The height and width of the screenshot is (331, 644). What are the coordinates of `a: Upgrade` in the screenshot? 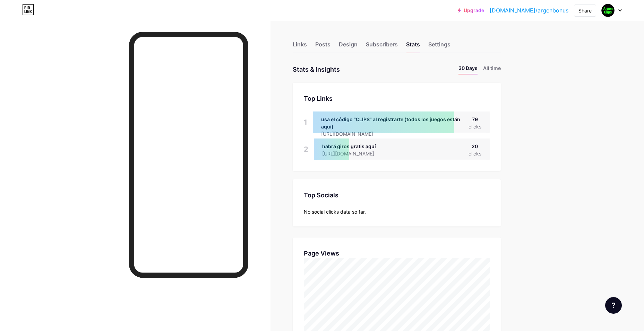 It's located at (471, 10).